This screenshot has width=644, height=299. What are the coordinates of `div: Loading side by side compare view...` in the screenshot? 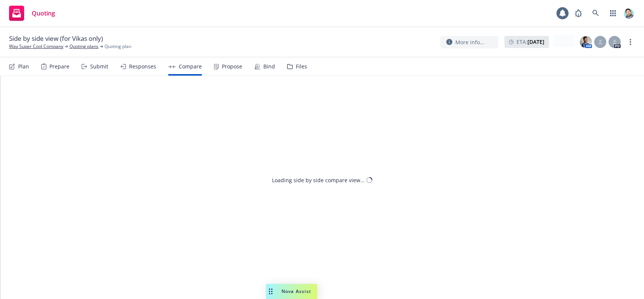 It's located at (319, 180).